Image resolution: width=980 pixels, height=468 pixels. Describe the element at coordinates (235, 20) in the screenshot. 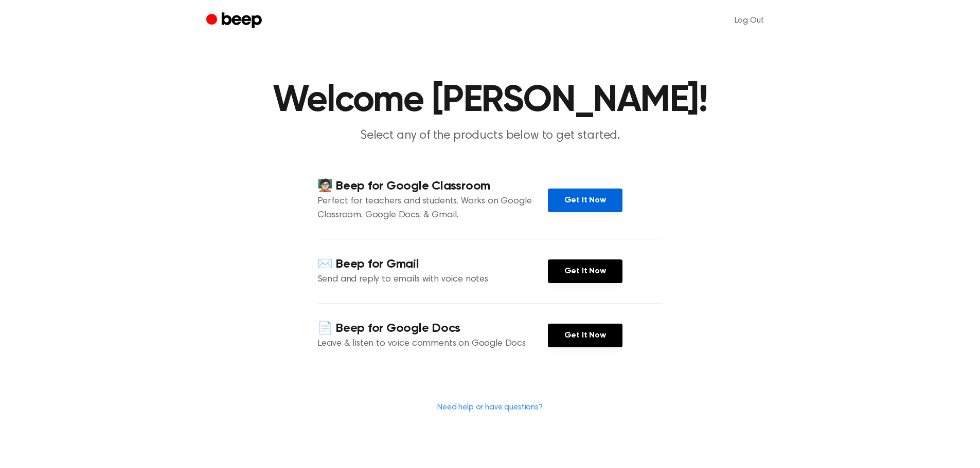

I see `a: Beep` at that location.